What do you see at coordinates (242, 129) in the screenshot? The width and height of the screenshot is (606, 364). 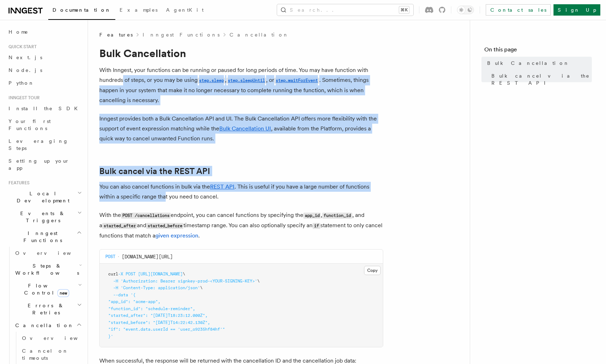 I see `p: Inngest provides both a Bulk Cancellation API and UI. The Bulk Cancellation API offers more flexi...` at bounding box center [242, 129].